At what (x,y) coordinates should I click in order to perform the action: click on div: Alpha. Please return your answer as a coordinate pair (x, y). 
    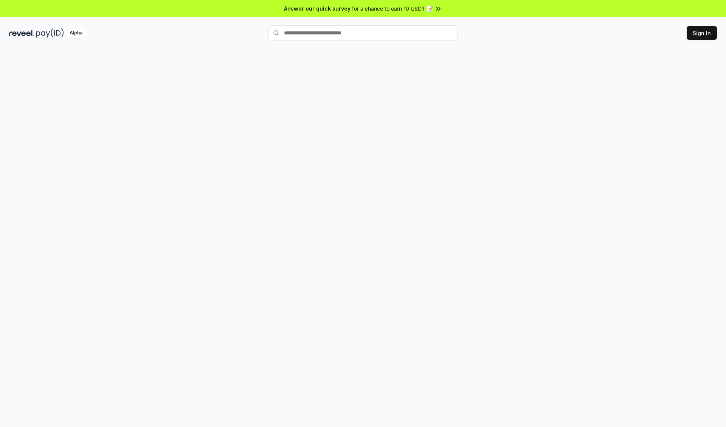
    Looking at the image, I should click on (76, 33).